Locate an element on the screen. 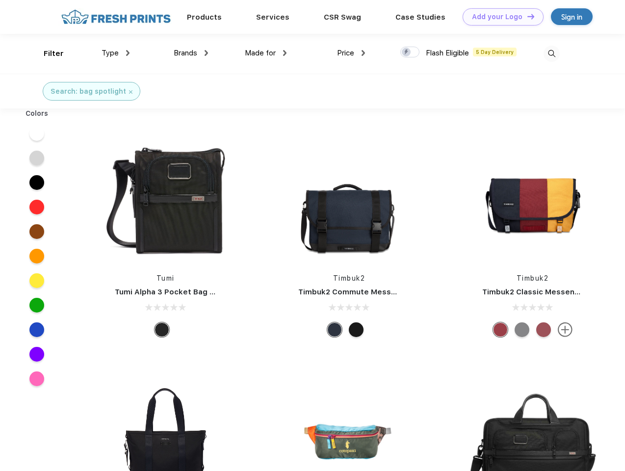 This screenshot has height=471, width=625. img: more.svg is located at coordinates (565, 330).